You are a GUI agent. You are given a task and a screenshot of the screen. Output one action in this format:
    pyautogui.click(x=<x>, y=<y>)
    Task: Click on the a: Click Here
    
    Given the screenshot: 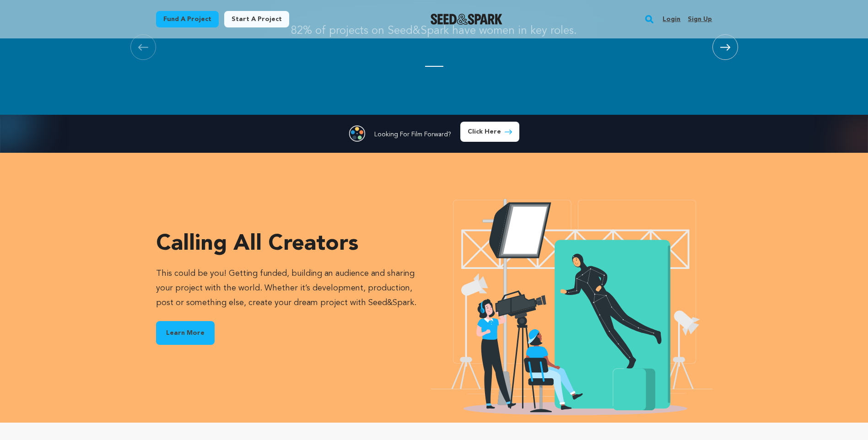 What is the action you would take?
    pyautogui.click(x=489, y=132)
    